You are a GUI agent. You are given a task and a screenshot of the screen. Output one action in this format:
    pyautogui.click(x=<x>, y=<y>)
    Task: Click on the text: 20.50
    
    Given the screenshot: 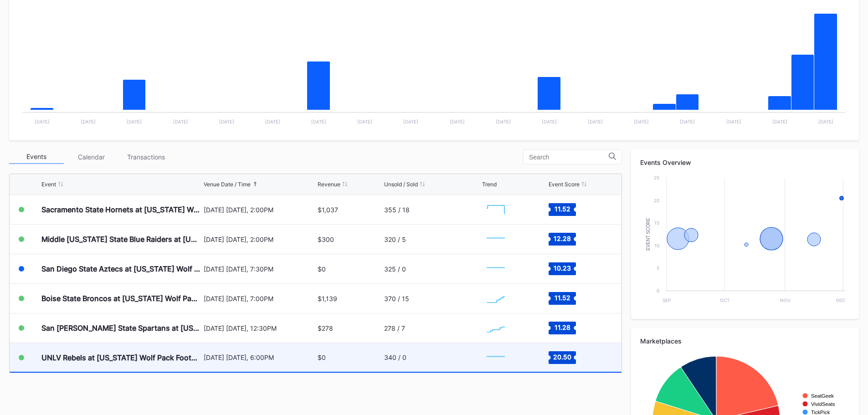 What is the action you would take?
    pyautogui.click(x=563, y=356)
    